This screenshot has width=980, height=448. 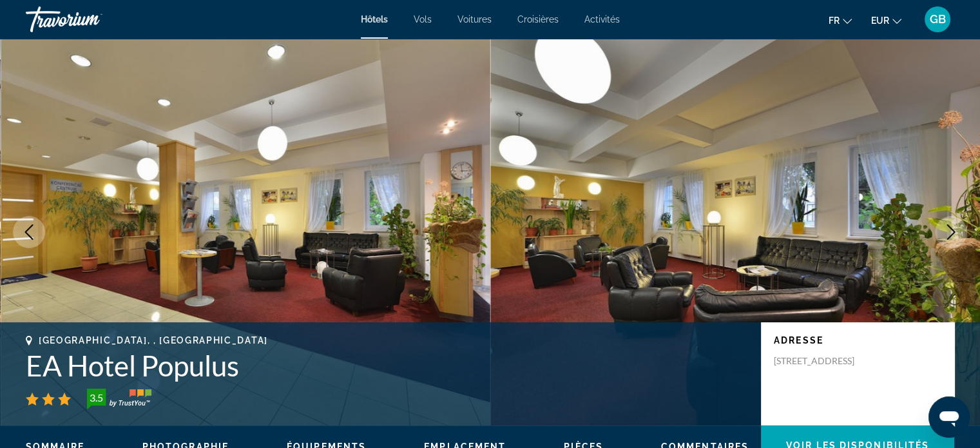 I want to click on span: Hôtels, so click(x=374, y=19).